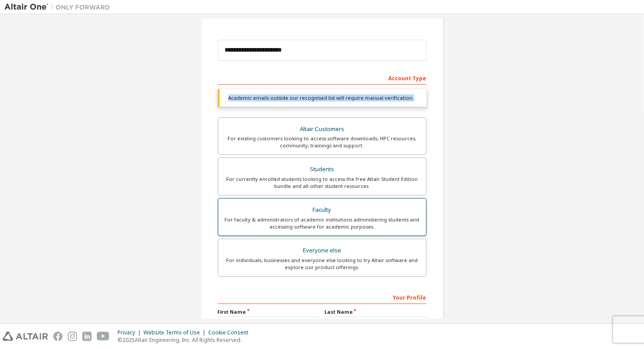 The image size is (644, 349). Describe the element at coordinates (73, 336) in the screenshot. I see `img: instagram.svg` at that location.